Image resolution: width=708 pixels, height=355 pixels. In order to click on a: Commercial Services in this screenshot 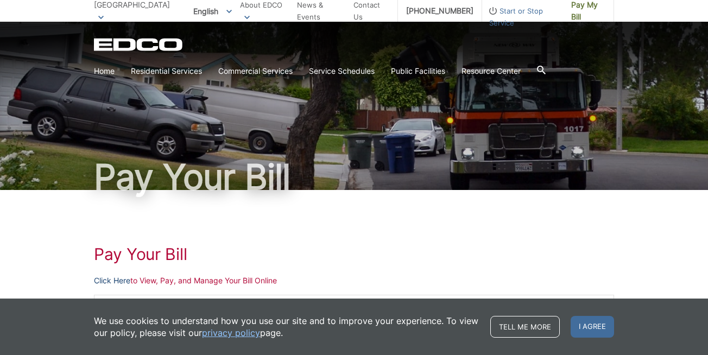, I will do `click(255, 71)`.